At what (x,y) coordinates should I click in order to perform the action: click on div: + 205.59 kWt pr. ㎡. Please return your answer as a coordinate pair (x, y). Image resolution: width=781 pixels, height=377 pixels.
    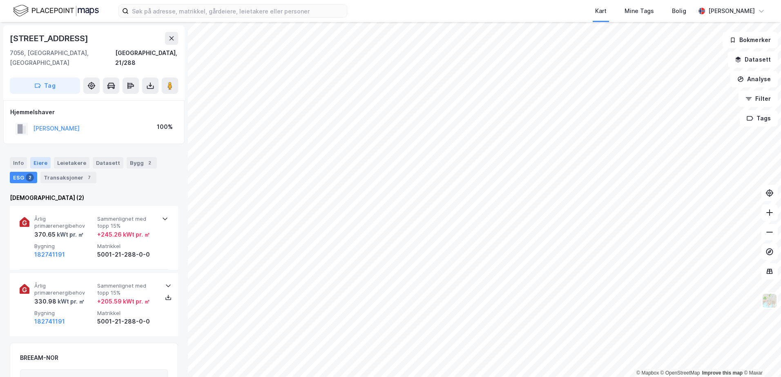
    Looking at the image, I should click on (123, 302).